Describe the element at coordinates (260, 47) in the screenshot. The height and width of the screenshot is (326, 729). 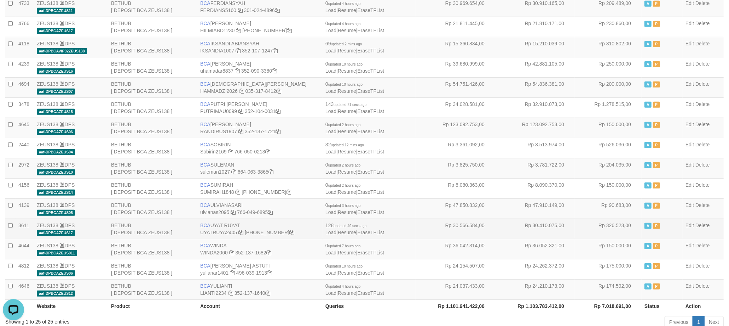
I see `td: IKSANDI ABIANSYAH 352-107-1247` at that location.